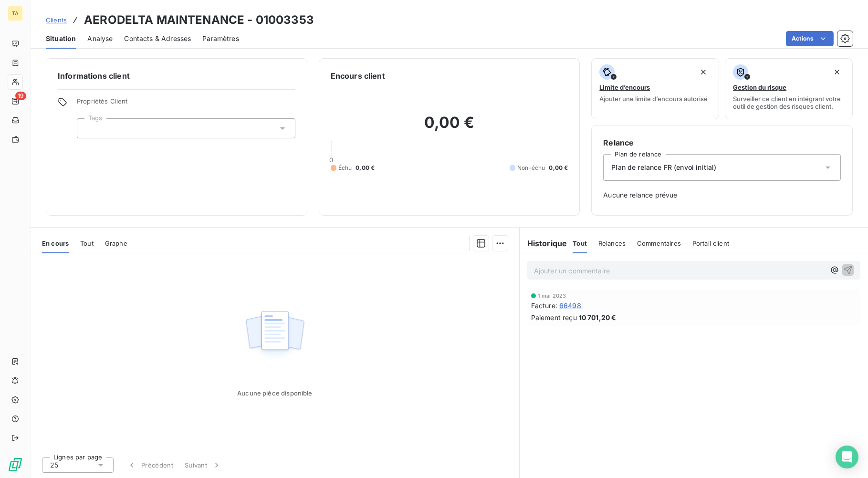 The width and height of the screenshot is (868, 478). What do you see at coordinates (57, 20) in the screenshot?
I see `span: Clients` at bounding box center [57, 20].